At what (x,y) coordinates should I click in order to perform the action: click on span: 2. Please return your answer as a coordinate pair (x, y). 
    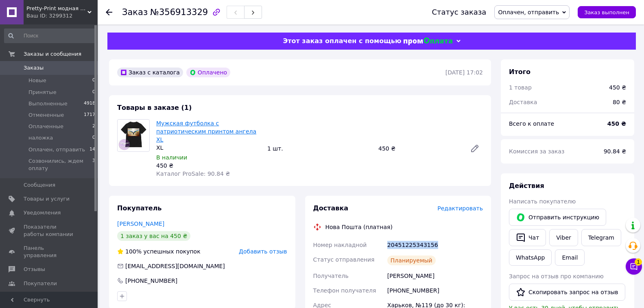
    Looking at the image, I should click on (94, 126).